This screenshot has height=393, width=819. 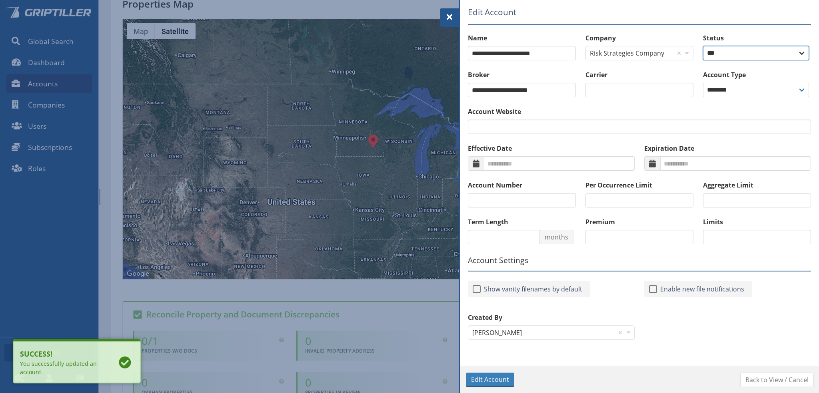 What do you see at coordinates (639, 185) in the screenshot?
I see `label: Per Occurrence Limit` at bounding box center [639, 185].